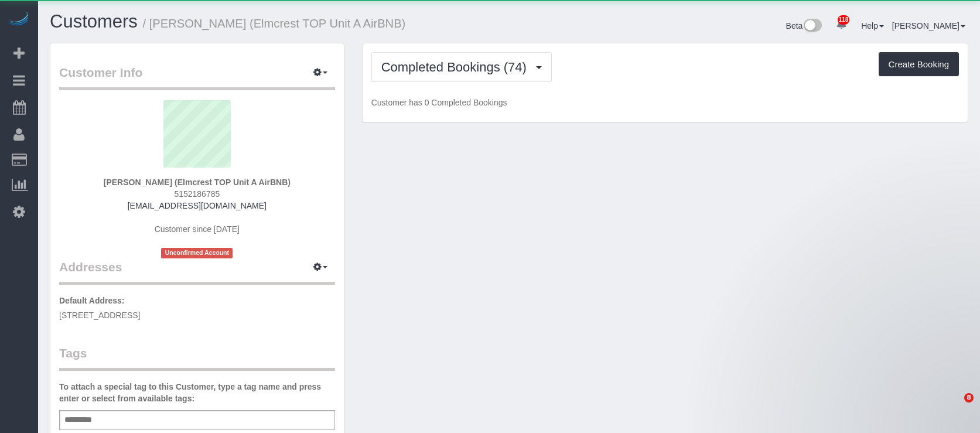 Image resolution: width=980 pixels, height=433 pixels. I want to click on legend: Tags, so click(197, 357).